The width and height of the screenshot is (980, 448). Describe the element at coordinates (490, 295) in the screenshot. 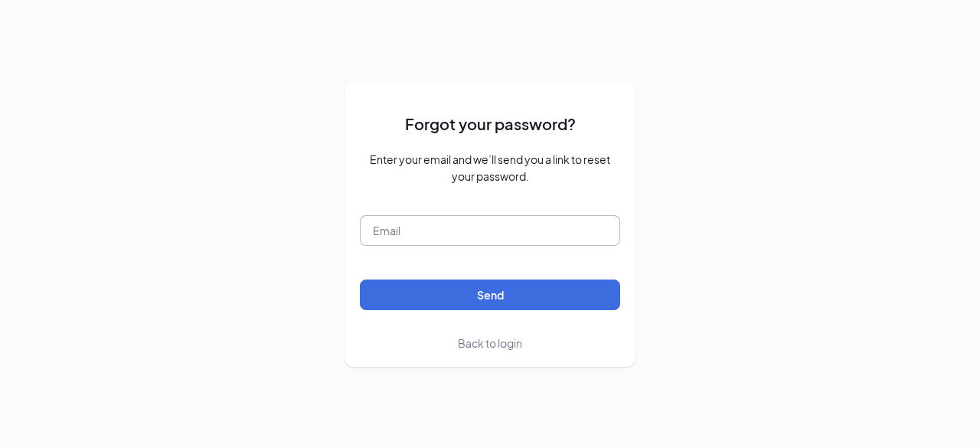

I see `button: Send` at that location.